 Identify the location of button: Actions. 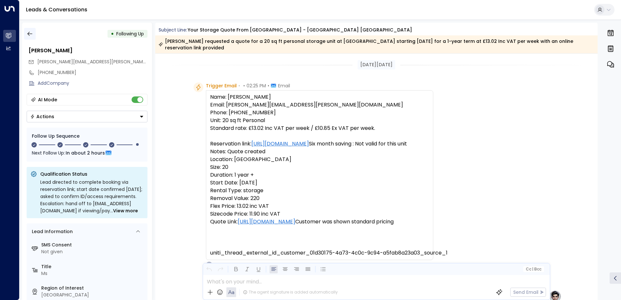
(87, 117).